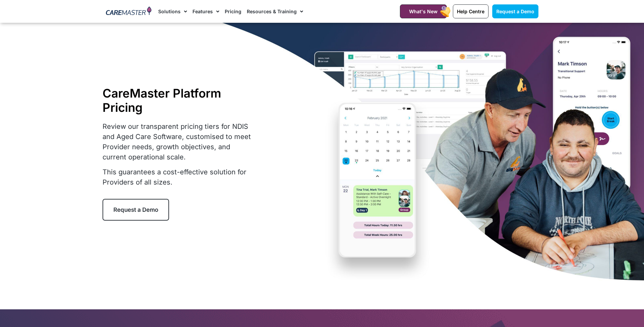  What do you see at coordinates (424, 11) in the screenshot?
I see `span: What's New` at bounding box center [424, 11].